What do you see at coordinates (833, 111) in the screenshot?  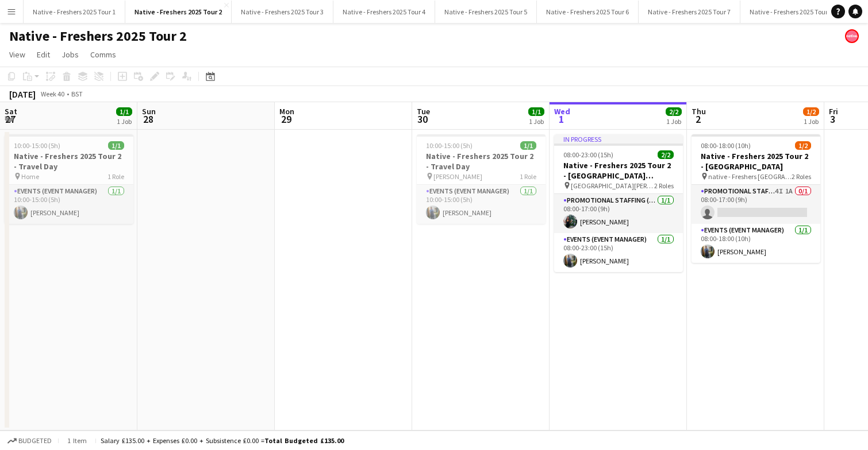 I see `span: Fri` at bounding box center [833, 111].